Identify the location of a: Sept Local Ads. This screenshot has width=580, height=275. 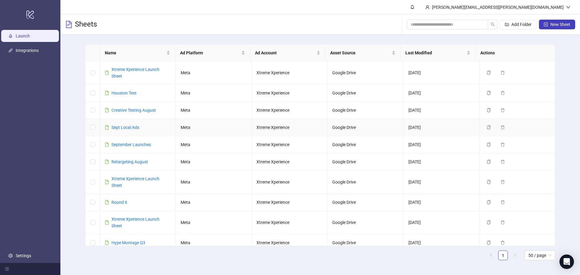
(125, 127).